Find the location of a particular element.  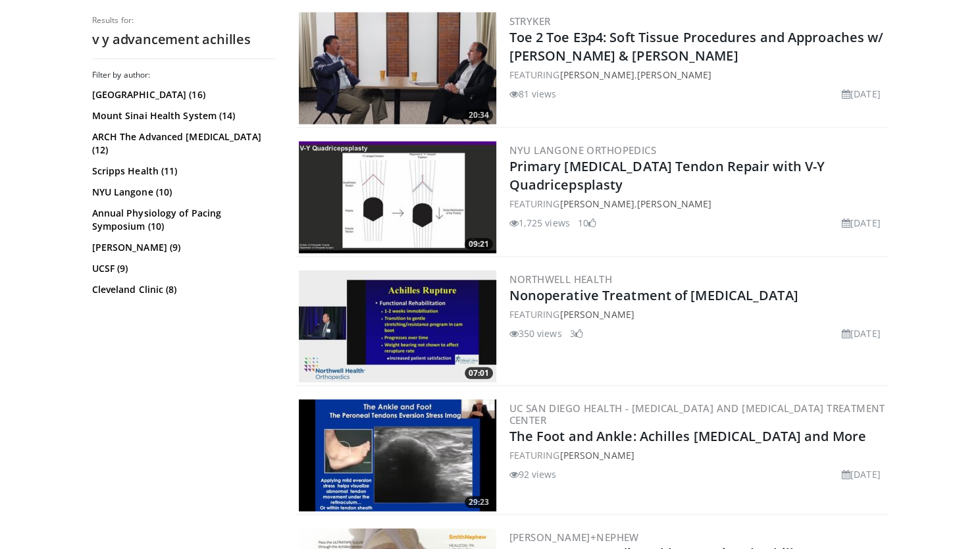

a: 07:01 is located at coordinates (398, 326).